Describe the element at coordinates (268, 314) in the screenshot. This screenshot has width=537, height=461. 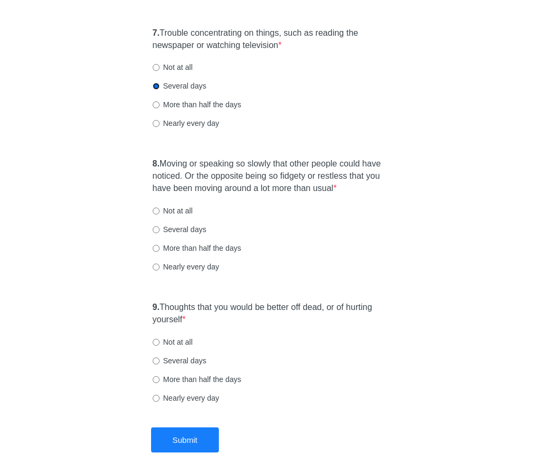
I see `label: Thoughts that you would be better off dead, or of hurting yourself` at that location.